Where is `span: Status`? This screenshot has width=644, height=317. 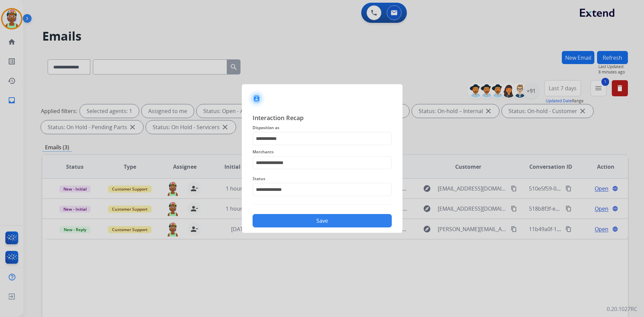
span: Status is located at coordinates (322, 179).